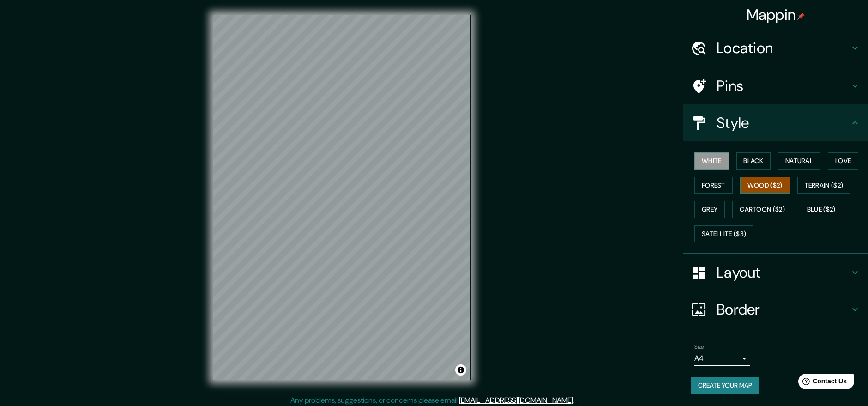 The height and width of the screenshot is (406, 868). I want to click on button: Toggle attribution, so click(460, 370).